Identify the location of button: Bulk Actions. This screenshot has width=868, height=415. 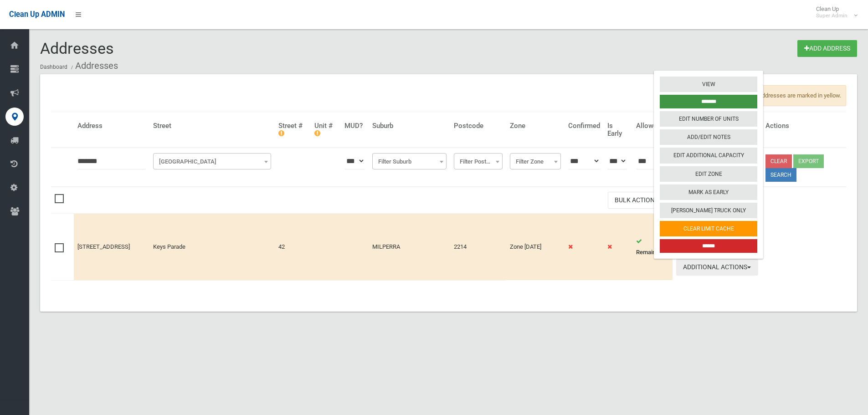
(639, 200).